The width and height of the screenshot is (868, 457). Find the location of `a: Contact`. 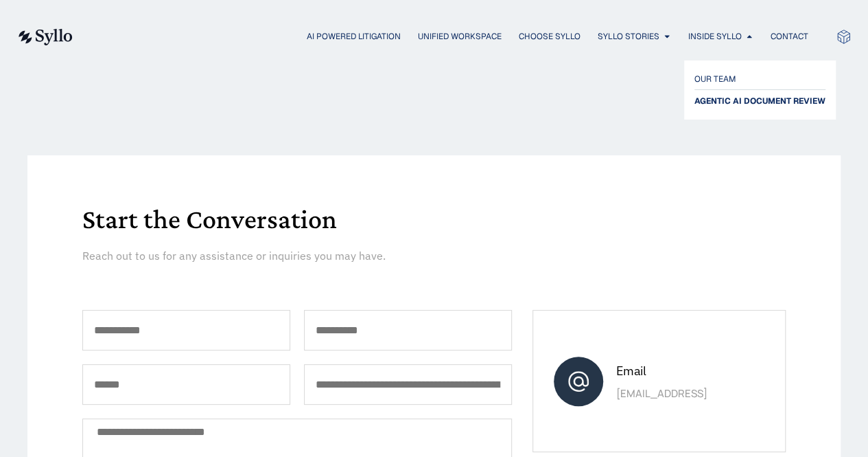

a: Contact is located at coordinates (789, 36).